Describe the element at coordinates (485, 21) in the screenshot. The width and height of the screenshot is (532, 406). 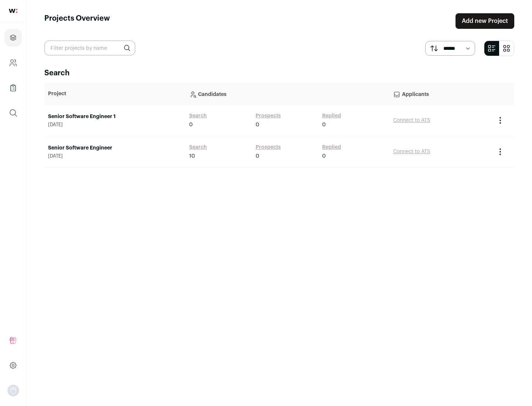
I see `a: Add new Project` at that location.